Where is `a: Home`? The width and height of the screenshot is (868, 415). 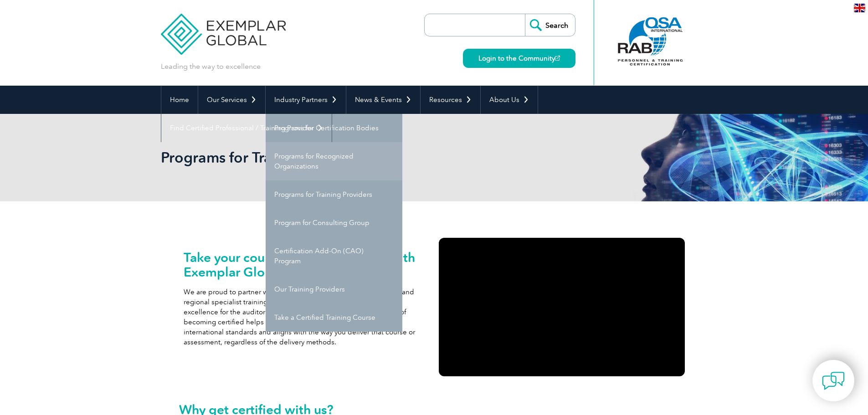
a: Home is located at coordinates (180, 100).